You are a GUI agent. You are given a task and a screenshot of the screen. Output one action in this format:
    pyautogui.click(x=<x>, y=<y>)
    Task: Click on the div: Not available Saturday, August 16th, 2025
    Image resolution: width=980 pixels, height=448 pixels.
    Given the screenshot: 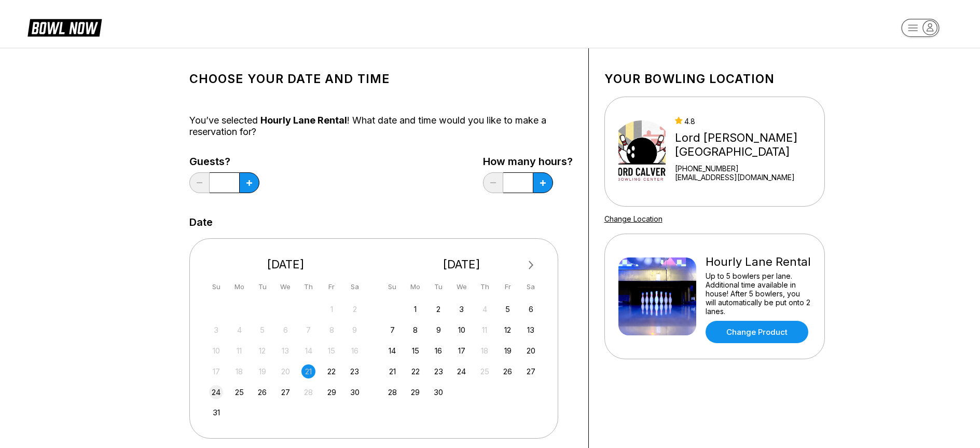 What is the action you would take?
    pyautogui.click(x=354, y=351)
    